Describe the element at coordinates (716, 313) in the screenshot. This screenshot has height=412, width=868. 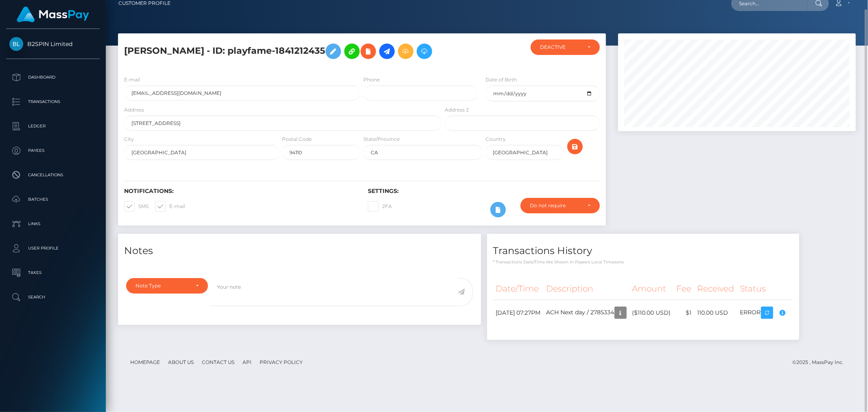
I see `td: 110.00 USD` at that location.